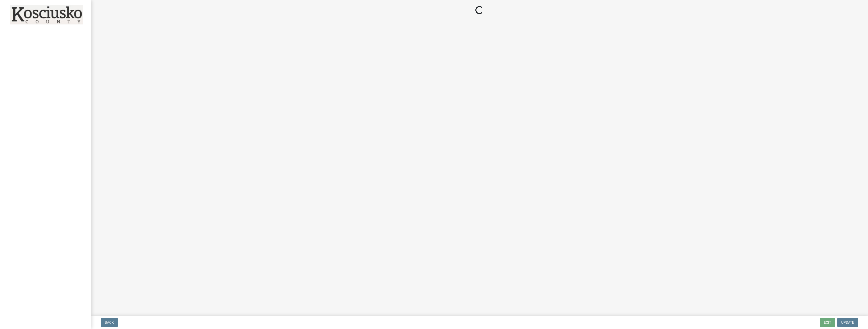  Describe the element at coordinates (109, 323) in the screenshot. I see `span: Back` at that location.